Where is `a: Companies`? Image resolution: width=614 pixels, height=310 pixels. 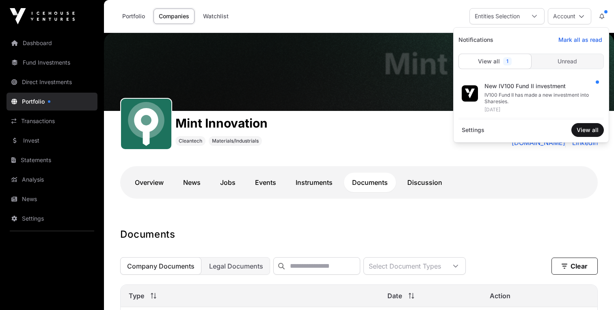
a: Companies is located at coordinates (174, 16).